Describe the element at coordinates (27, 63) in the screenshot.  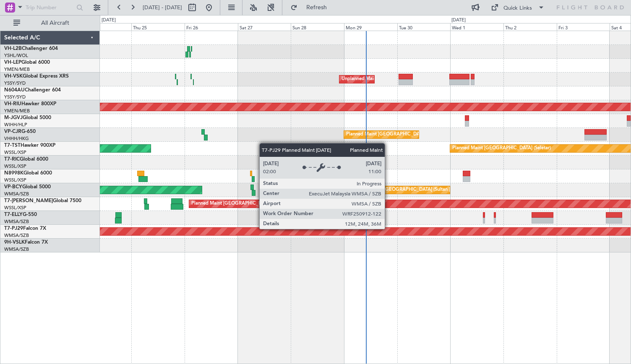
I see `a: VH-LEPGlobal 6000` at that location.